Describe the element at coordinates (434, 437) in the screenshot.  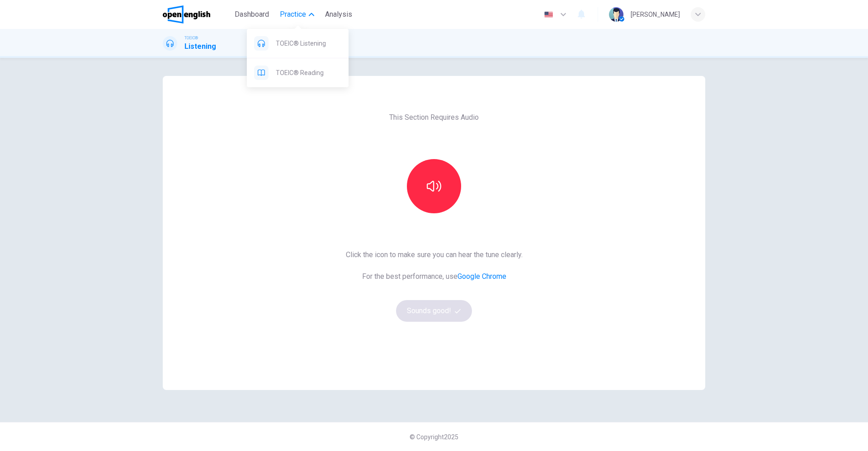
I see `span: © Copyright 2025` at that location.